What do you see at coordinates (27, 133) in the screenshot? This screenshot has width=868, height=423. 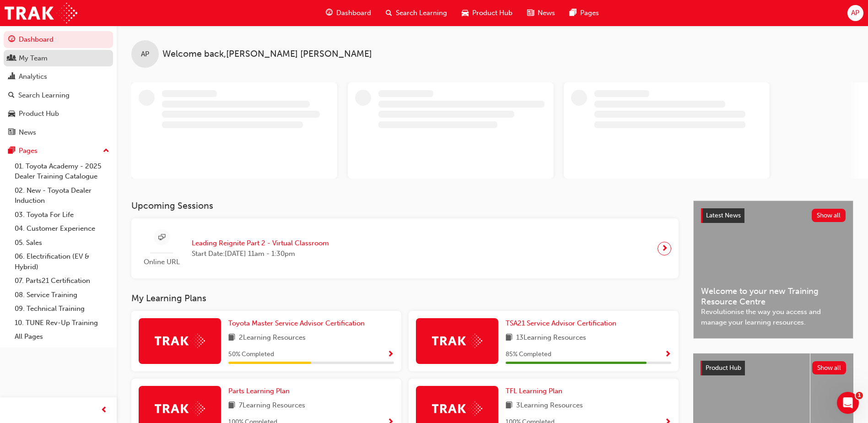 I see `div: News` at bounding box center [27, 133].